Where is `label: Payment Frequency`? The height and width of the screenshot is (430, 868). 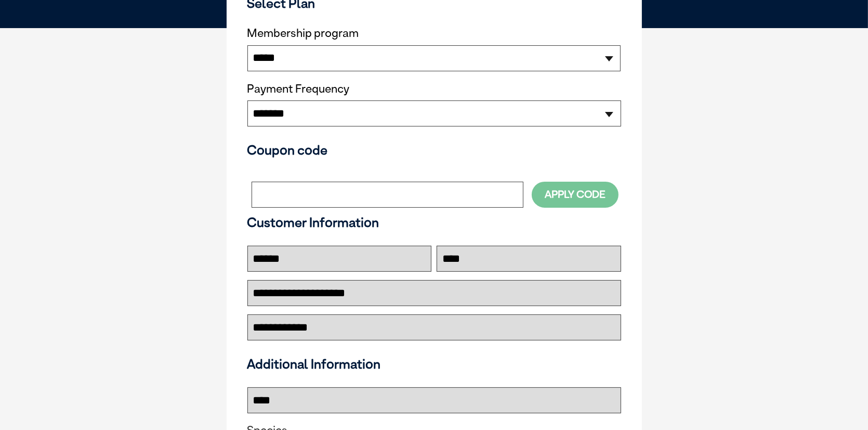
label: Payment Frequency is located at coordinates (298, 89).